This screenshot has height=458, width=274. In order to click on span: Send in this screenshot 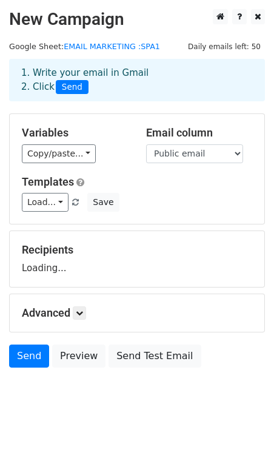, I will do `click(72, 87)`.